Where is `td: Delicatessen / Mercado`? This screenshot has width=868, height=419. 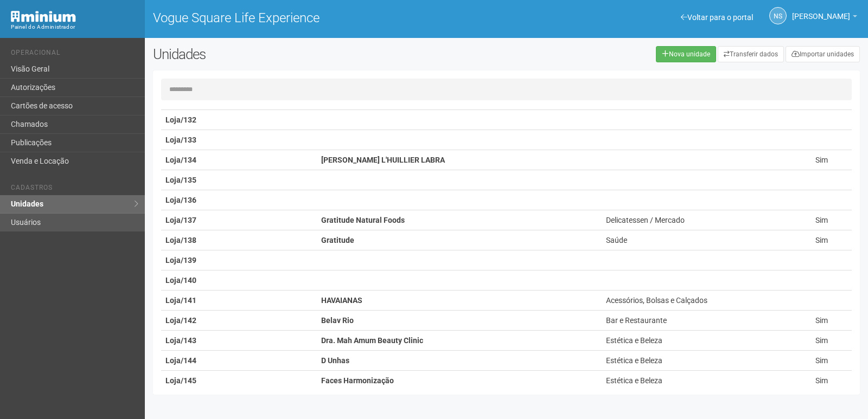 td: Delicatessen / Mercado is located at coordinates (696, 220).